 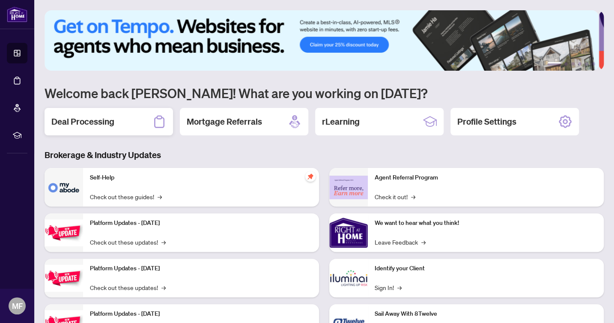 What do you see at coordinates (64, 187) in the screenshot?
I see `img: Self-Help` at bounding box center [64, 187].